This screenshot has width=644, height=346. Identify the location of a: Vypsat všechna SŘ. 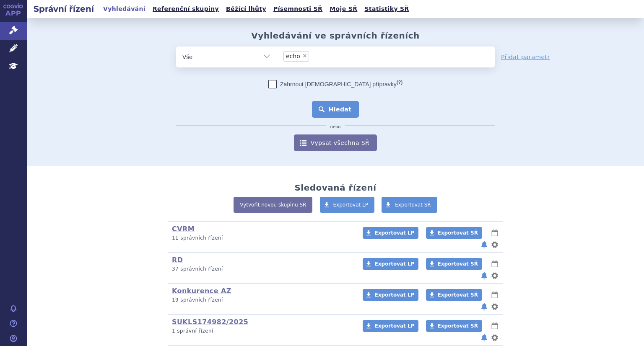
(335, 143).